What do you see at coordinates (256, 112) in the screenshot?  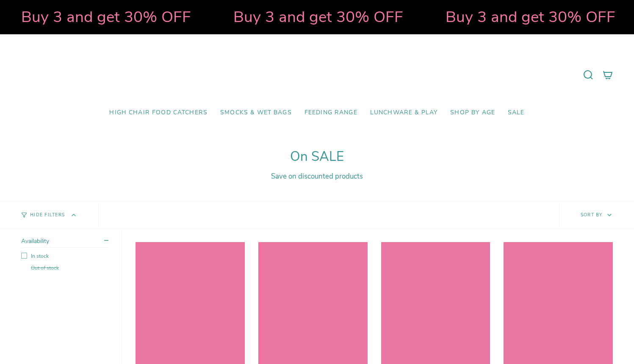 I see `span: Smocks & Wet Bags` at bounding box center [256, 112].